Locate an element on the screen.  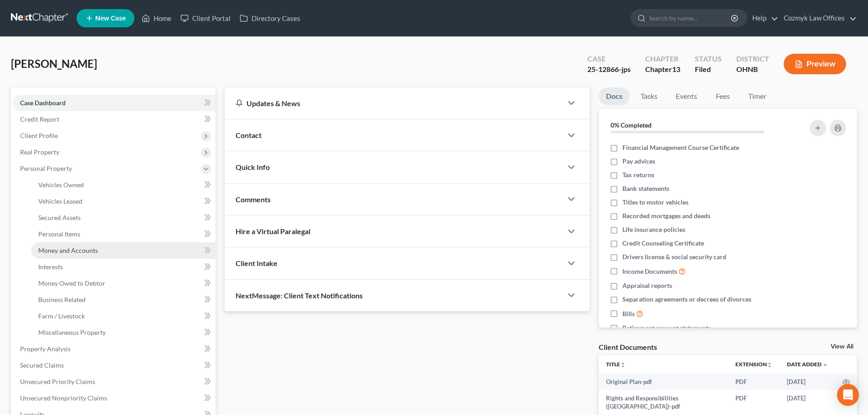
span: Comments is located at coordinates (253, 199).